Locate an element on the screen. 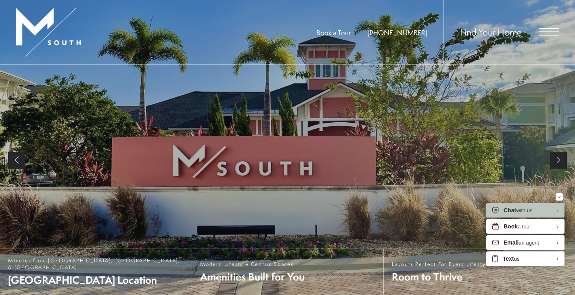 Image resolution: width=575 pixels, height=295 pixels. button: Open Menu is located at coordinates (548, 32).